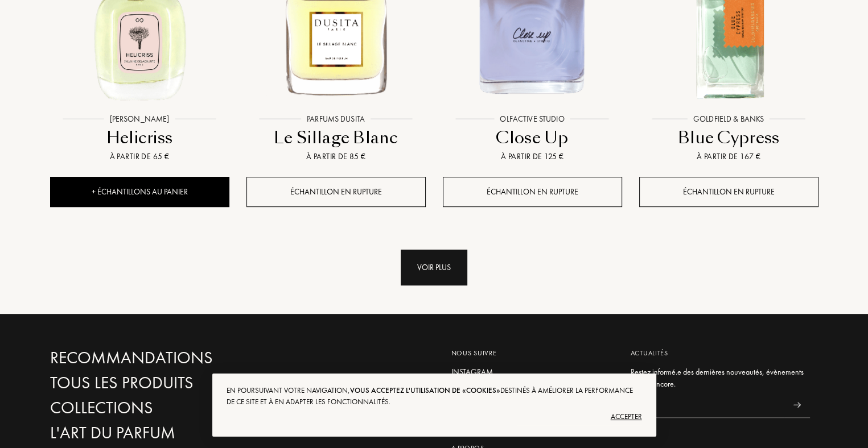  I want to click on div: Collections, so click(172, 408).